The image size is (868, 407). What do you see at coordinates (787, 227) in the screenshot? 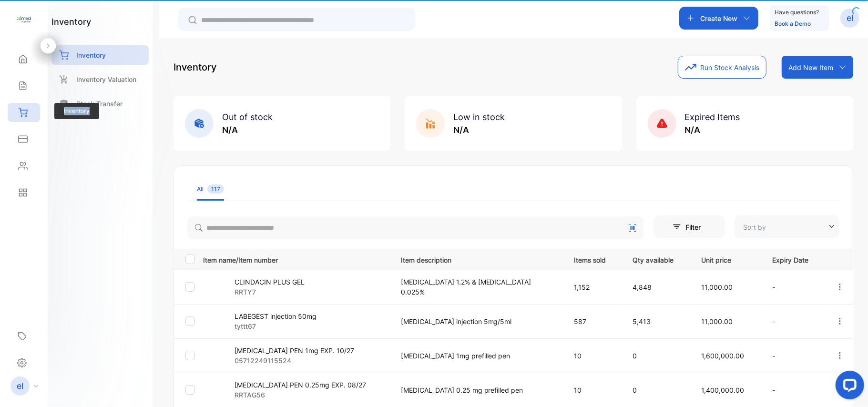
I see `button: Sort by` at bounding box center [787, 227].